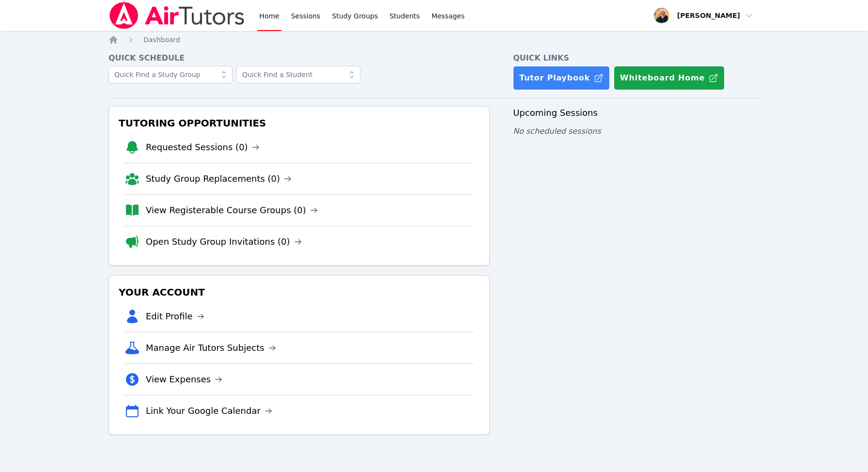 This screenshot has width=868, height=472. What do you see at coordinates (434, 40) in the screenshot?
I see `nav: Breadcrumb` at bounding box center [434, 40].